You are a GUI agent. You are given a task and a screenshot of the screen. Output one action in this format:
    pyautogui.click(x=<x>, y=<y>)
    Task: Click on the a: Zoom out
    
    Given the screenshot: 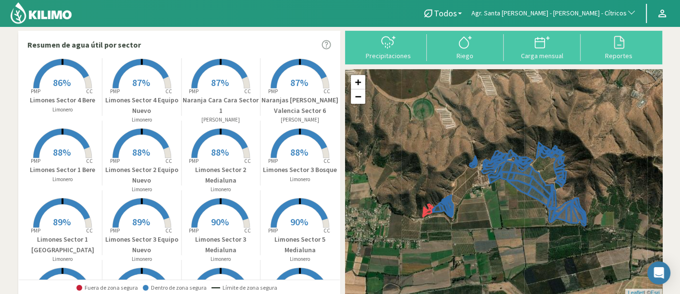 What is the action you would take?
    pyautogui.click(x=358, y=97)
    